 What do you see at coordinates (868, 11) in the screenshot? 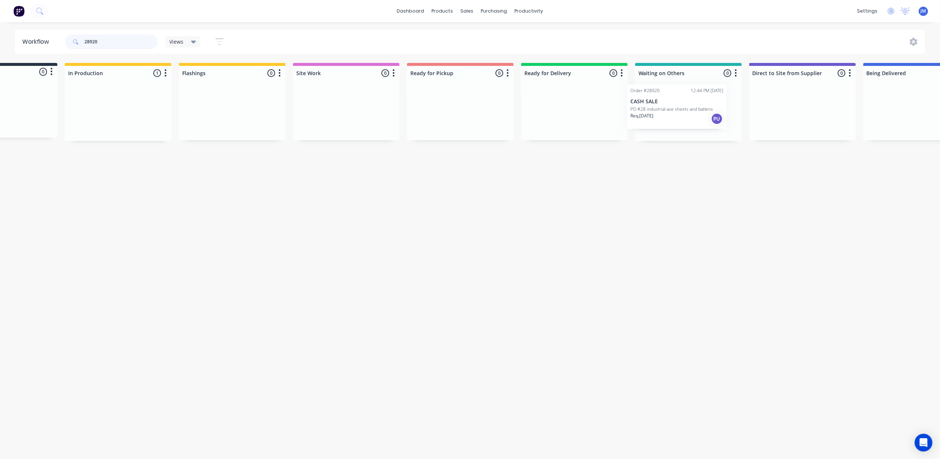
I see `div: settings` at bounding box center [868, 11].